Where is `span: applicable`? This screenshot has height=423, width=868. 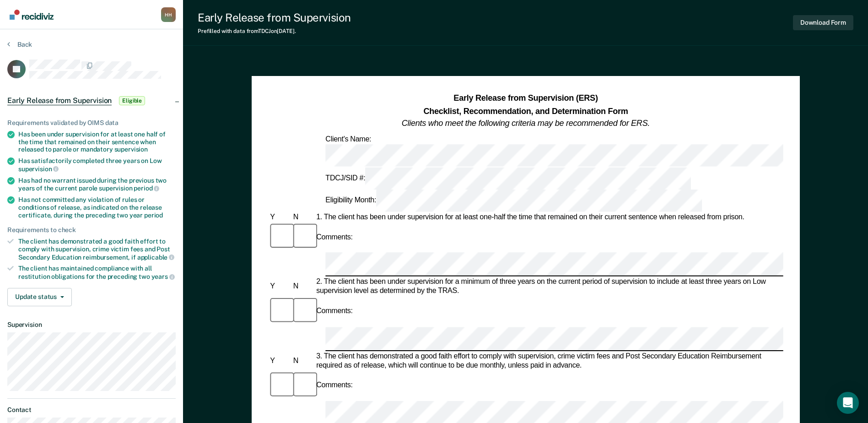
span: applicable is located at coordinates (156, 257).